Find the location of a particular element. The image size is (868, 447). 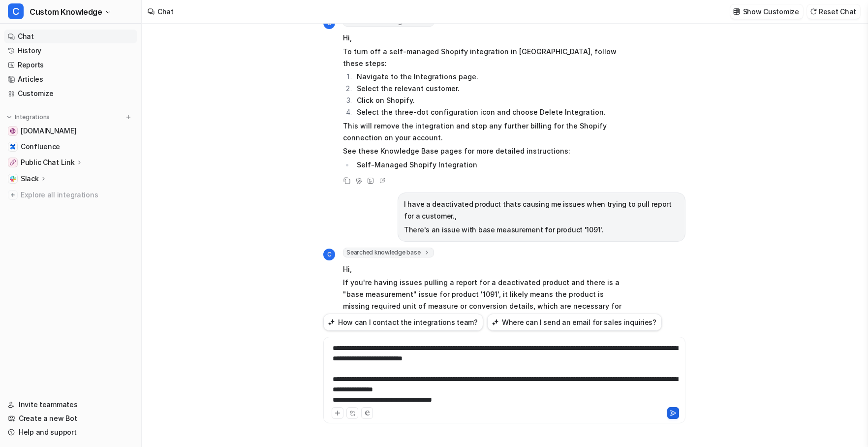

p: There's an issue with base measurement for product '1091'. is located at coordinates (541, 230).